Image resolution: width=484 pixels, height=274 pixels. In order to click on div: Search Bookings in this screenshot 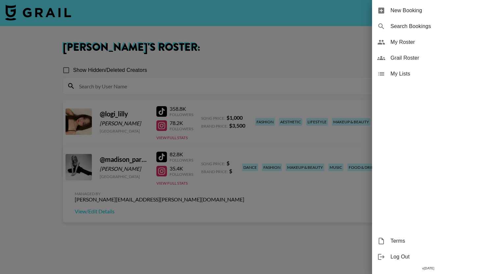, I will do `click(428, 26)`.